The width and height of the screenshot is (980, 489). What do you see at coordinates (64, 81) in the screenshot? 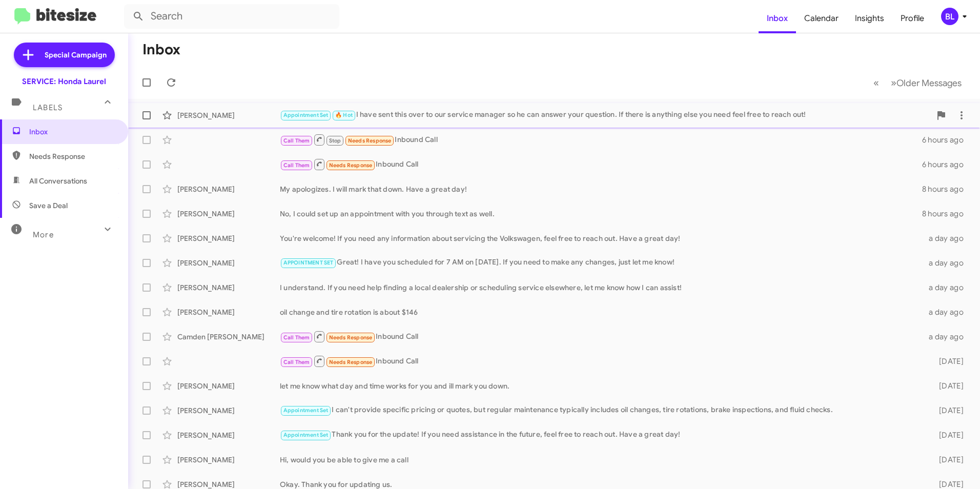
I see `div: SERVICE: Honda Laurel` at bounding box center [64, 81].